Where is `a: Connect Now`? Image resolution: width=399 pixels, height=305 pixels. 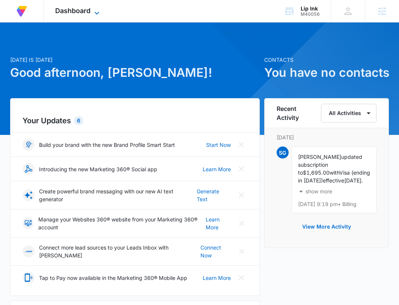
a: Connect Now is located at coordinates (216, 252).